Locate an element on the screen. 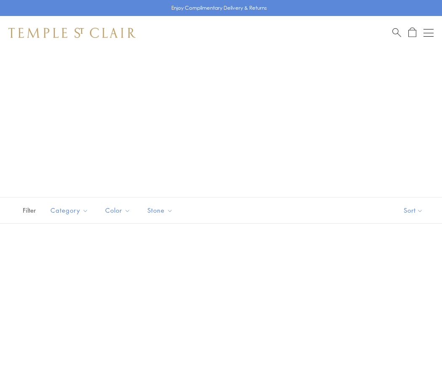 This screenshot has height=374, width=442. a: Open Shopping Bag is located at coordinates (412, 32).